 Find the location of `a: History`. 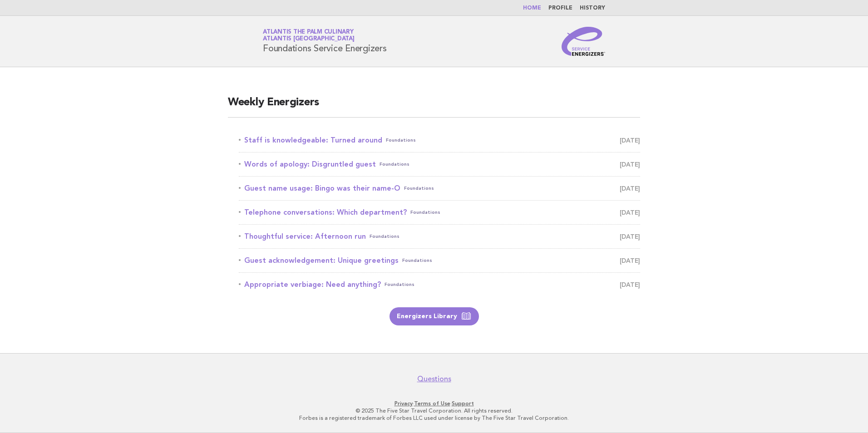

a: History is located at coordinates (592, 8).